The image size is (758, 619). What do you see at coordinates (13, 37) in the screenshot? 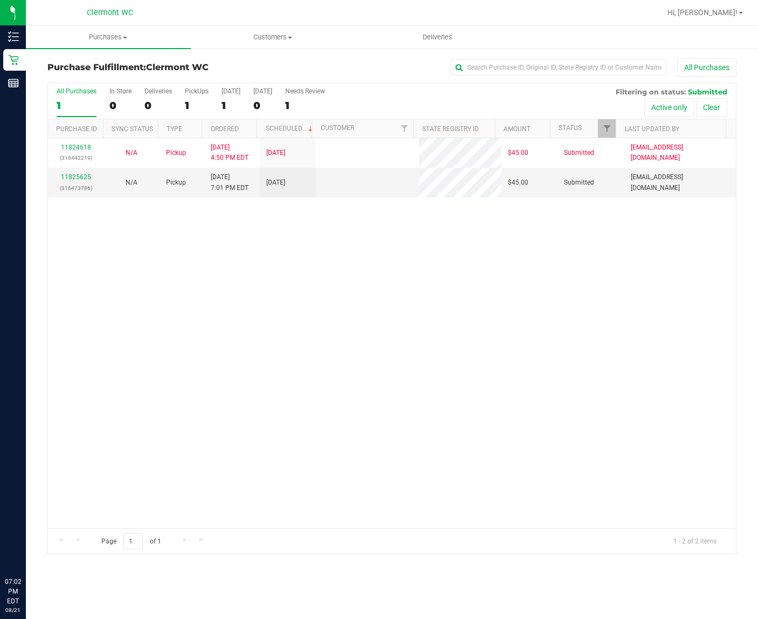
I see `inline-svg: Inventory` at bounding box center [13, 37].